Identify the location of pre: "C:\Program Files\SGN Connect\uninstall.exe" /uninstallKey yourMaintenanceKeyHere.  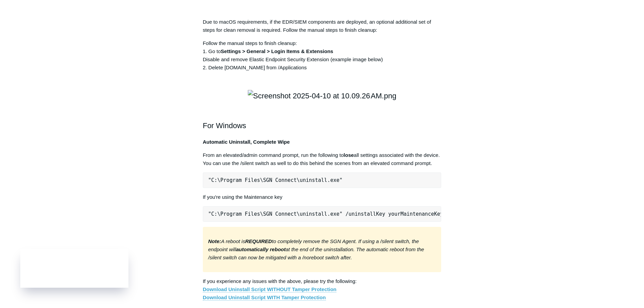
(322, 214).